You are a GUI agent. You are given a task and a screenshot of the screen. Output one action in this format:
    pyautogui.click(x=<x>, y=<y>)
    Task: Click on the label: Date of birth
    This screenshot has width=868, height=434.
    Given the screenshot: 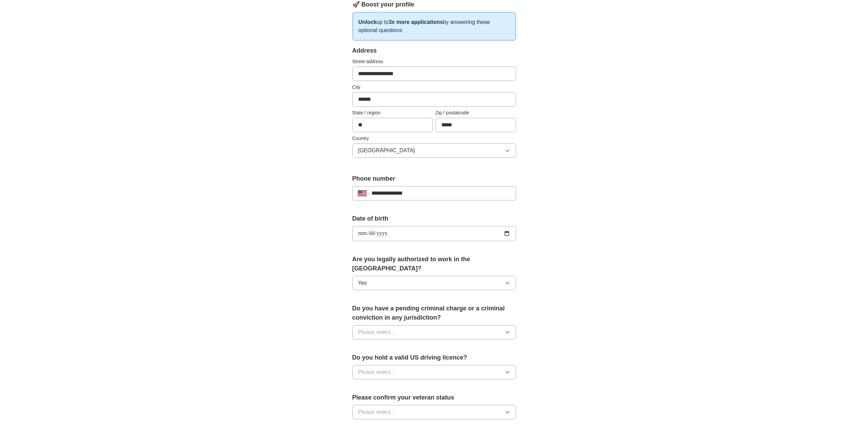 What is the action you would take?
    pyautogui.click(x=434, y=218)
    